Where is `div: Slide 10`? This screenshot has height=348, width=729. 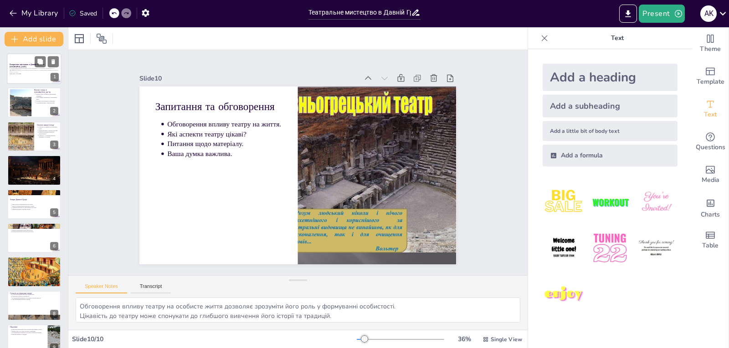 div: Slide 10 is located at coordinates (387, 123).